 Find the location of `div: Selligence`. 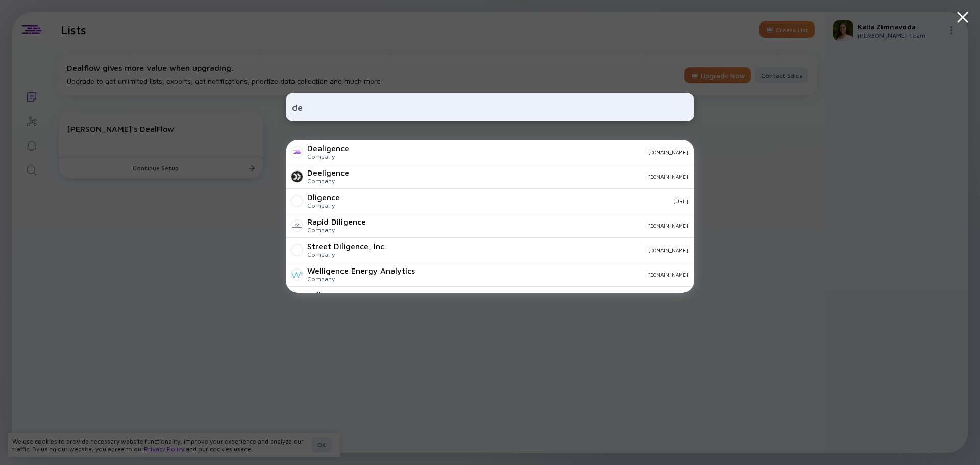

div: Selligence is located at coordinates (326, 295).